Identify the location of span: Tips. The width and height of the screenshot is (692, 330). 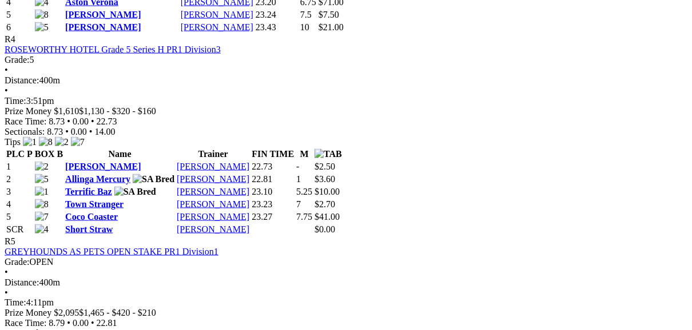
(13, 142).